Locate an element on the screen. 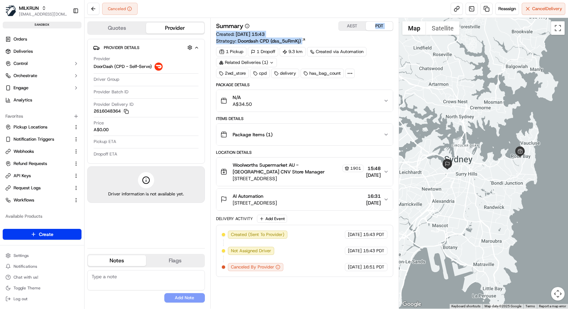 The width and height of the screenshot is (568, 309). a: Report a map error is located at coordinates (552, 306).